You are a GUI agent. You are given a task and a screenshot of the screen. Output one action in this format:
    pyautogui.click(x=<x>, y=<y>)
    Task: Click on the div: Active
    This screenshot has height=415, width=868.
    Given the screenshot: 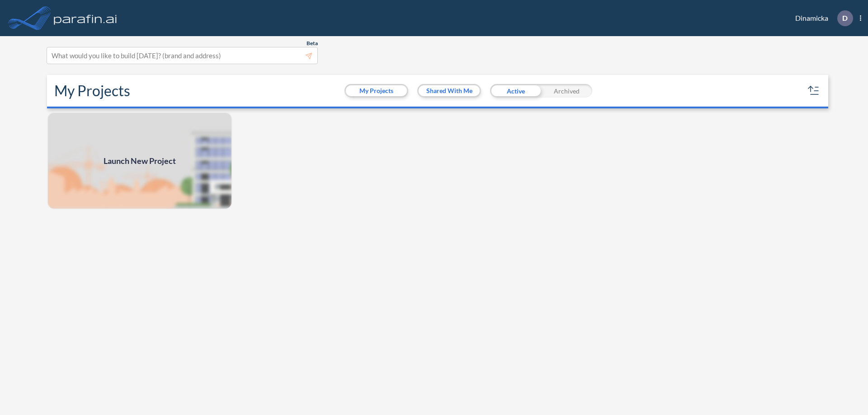 What is the action you would take?
    pyautogui.click(x=515, y=91)
    